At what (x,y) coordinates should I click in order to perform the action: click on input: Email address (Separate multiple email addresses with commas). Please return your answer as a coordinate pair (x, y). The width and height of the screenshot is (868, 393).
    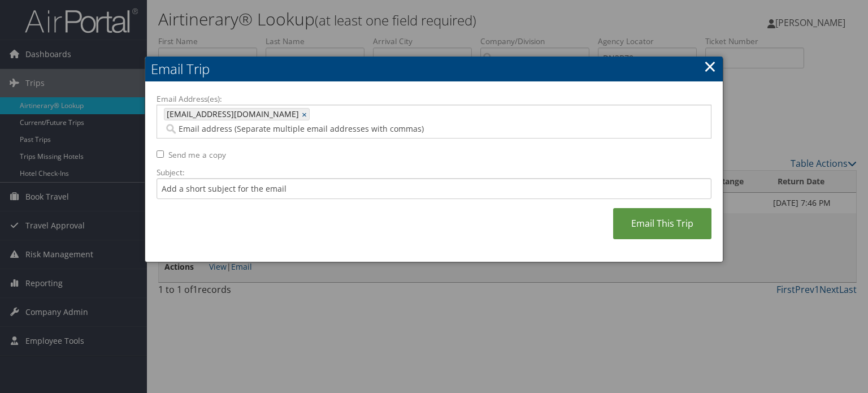
    Looking at the image, I should click on (377, 128).